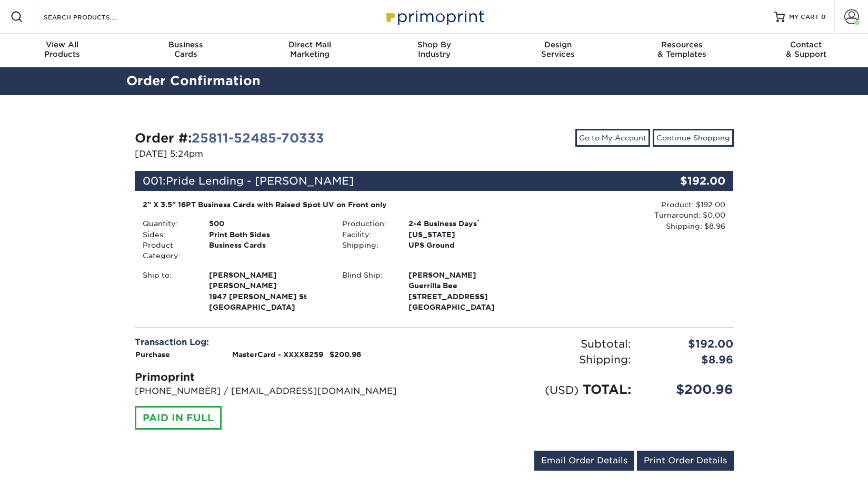  What do you see at coordinates (690, 360) in the screenshot?
I see `div: $8.96` at bounding box center [690, 360].